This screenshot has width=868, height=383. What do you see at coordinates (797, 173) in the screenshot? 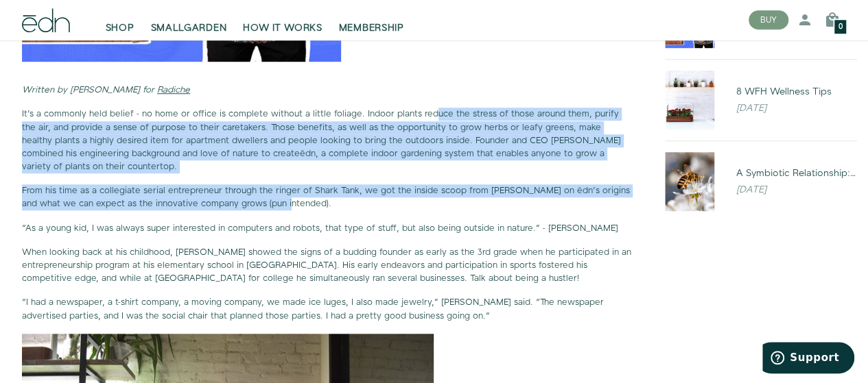
I see `div: A Symbiotic Relationship: Flowers & Bees` at bounding box center [797, 173].